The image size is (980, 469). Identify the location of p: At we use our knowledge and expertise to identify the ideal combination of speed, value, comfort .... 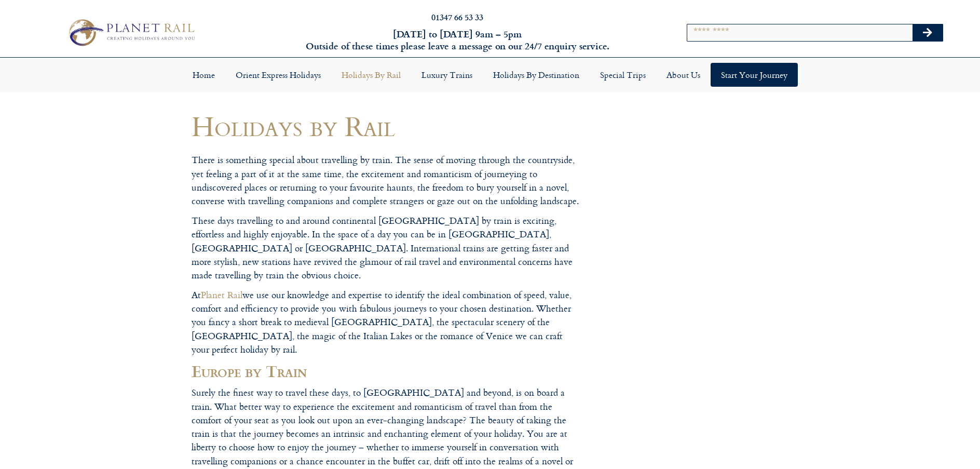
(386, 322).